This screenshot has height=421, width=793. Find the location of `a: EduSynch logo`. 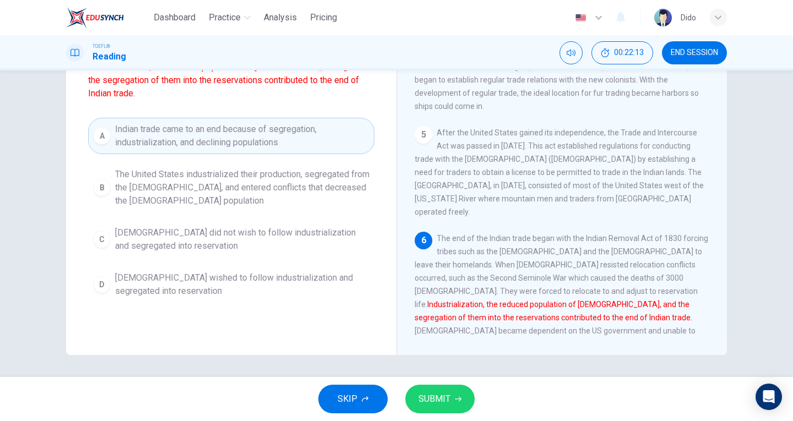

a: EduSynch logo is located at coordinates (107, 18).